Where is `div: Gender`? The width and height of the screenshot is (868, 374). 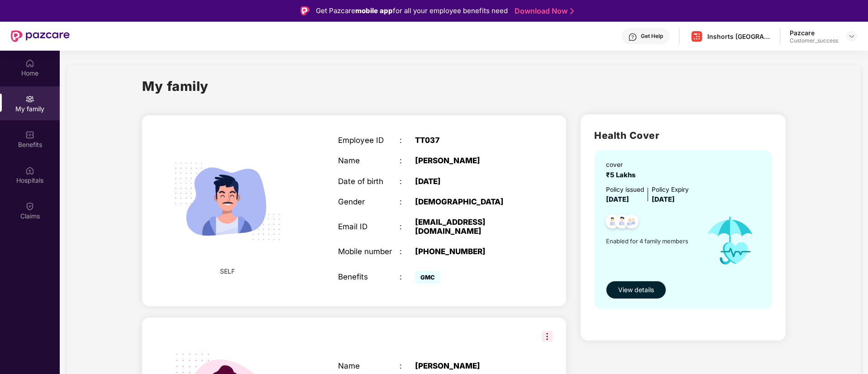
div: Gender is located at coordinates (369, 202).